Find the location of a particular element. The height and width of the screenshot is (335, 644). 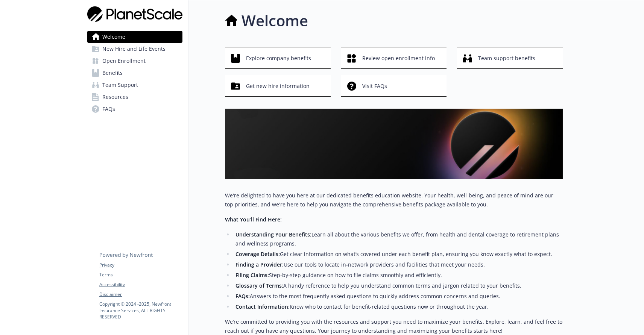

span: Resources is located at coordinates (115, 97).